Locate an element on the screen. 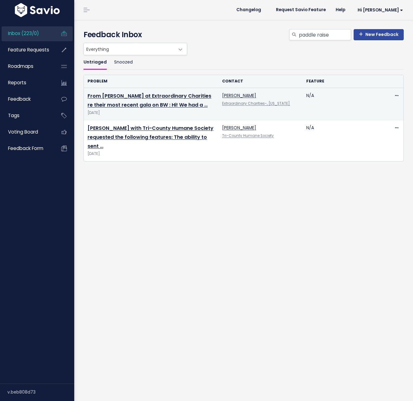  a: Feedback form is located at coordinates (26, 148).